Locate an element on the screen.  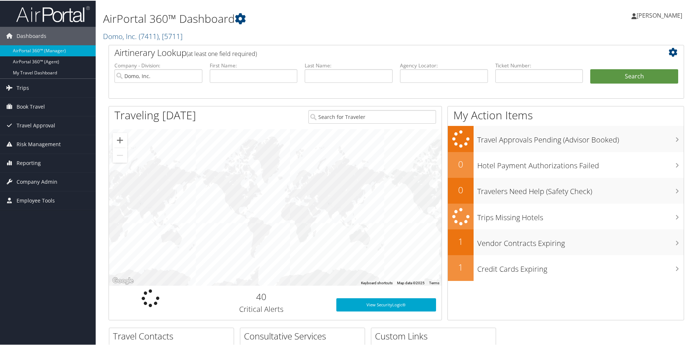
img: Google is located at coordinates (123, 280).